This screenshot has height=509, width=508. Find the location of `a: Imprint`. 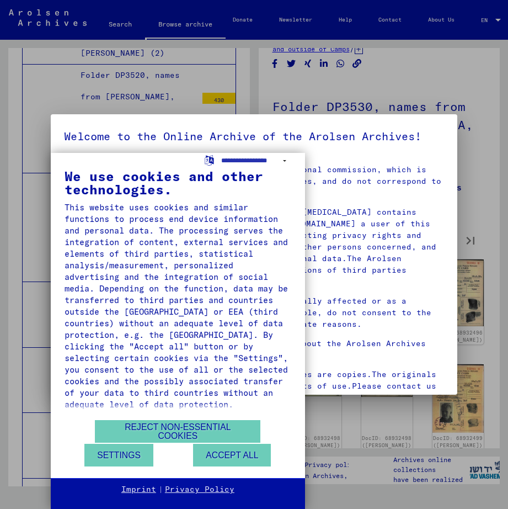

a: Imprint is located at coordinates (139, 490).